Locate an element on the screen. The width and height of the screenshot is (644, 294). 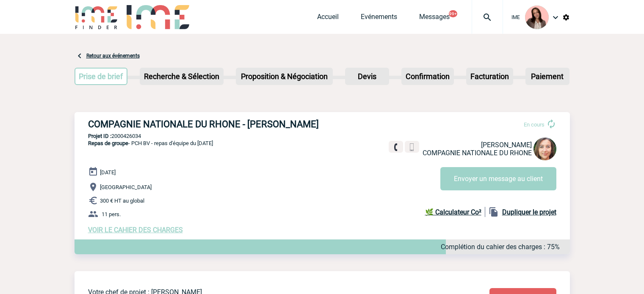
a: Evénements is located at coordinates (379, 18).